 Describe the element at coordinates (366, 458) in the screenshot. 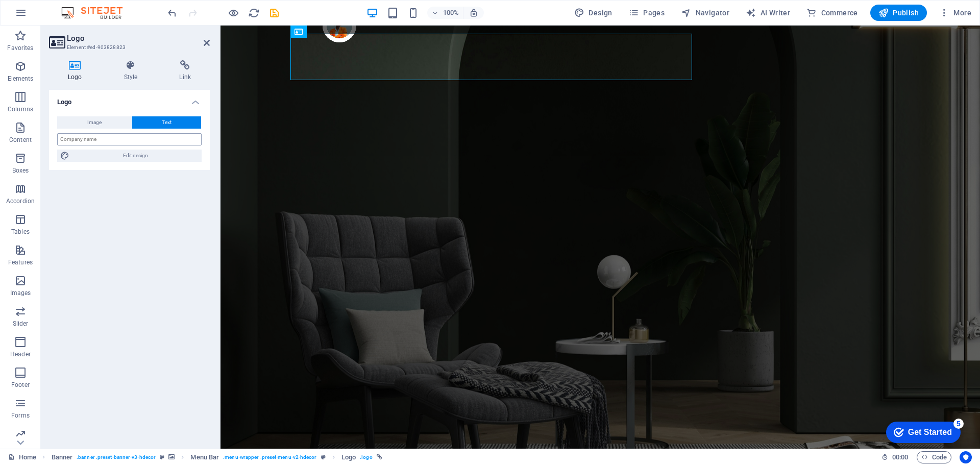

I see `span: . logo` at that location.